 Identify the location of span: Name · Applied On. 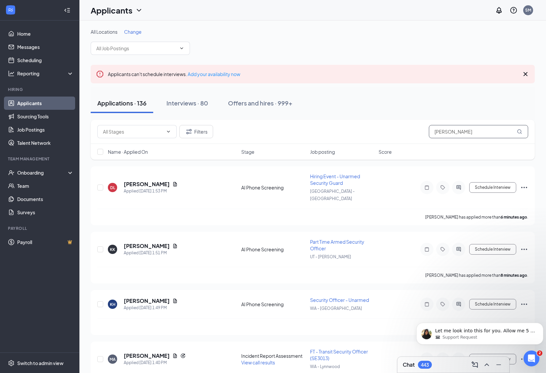
(128, 152).